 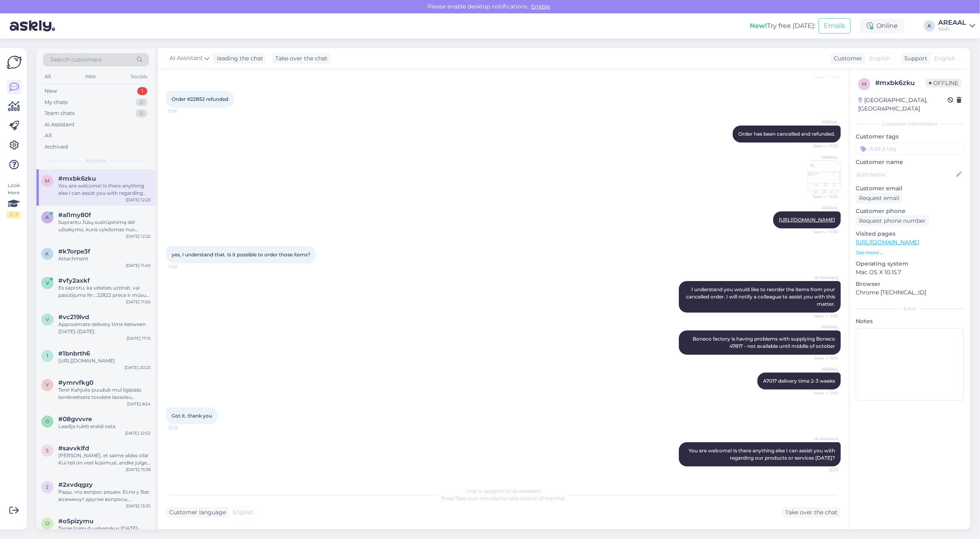 I want to click on span: #al1my80f, so click(x=75, y=215).